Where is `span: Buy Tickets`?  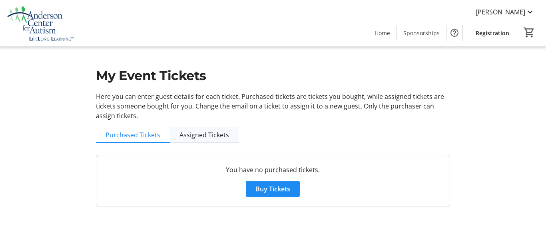 span: Buy Tickets is located at coordinates (273, 189).